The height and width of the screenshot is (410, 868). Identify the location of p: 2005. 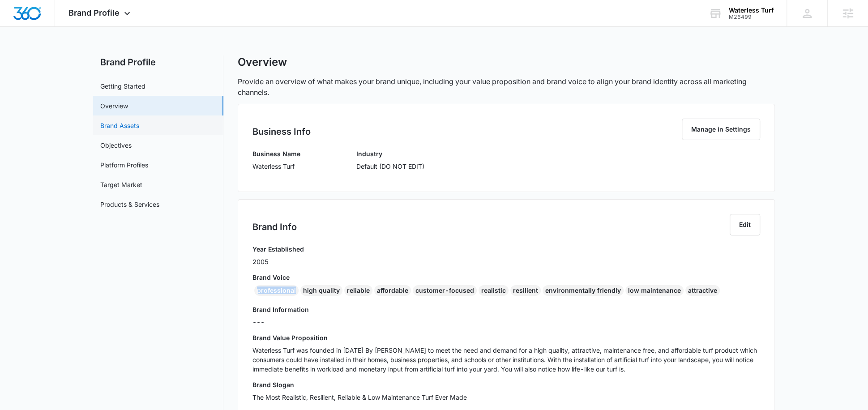
(278, 262).